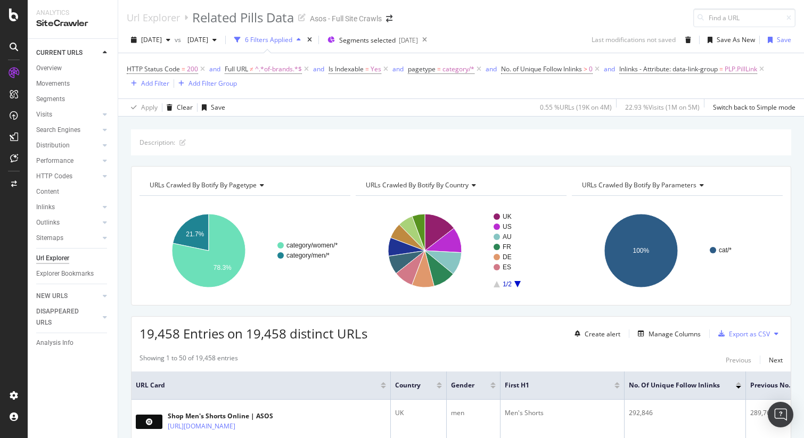 This screenshot has height=438, width=804. I want to click on div: HTTP Codes, so click(54, 176).